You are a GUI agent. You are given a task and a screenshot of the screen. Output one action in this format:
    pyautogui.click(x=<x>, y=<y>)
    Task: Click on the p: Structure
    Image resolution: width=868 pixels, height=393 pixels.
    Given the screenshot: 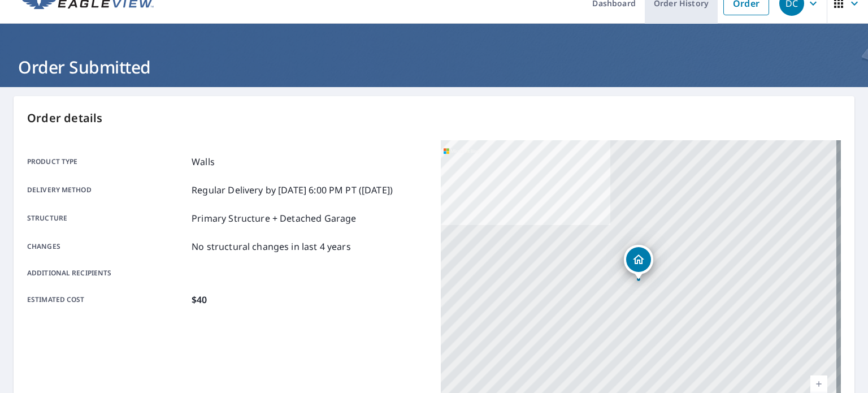 What is the action you would take?
    pyautogui.click(x=107, y=218)
    